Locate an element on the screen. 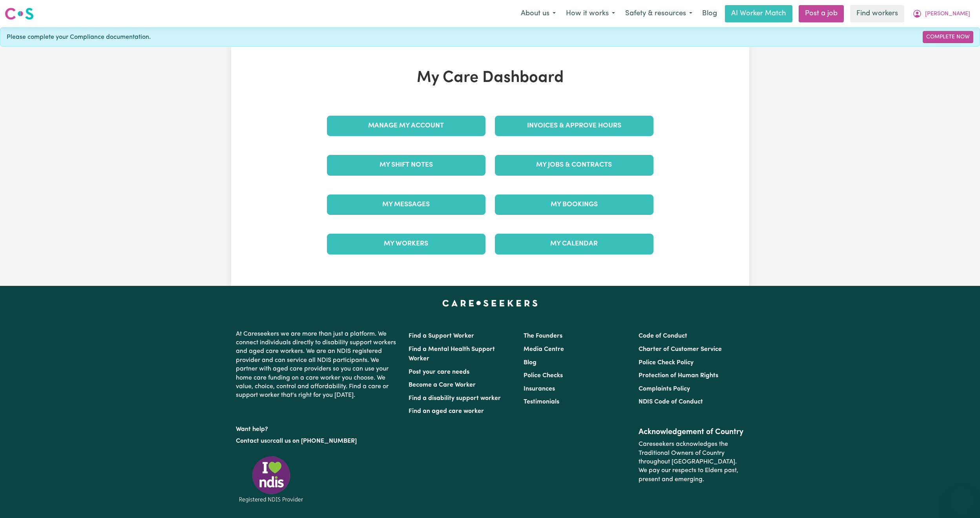  a: Become a Care Worker is located at coordinates (442, 385).